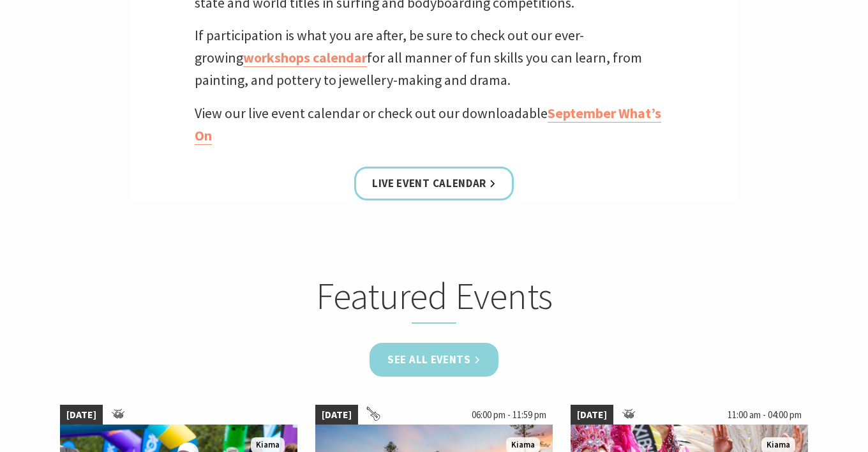 This screenshot has width=868, height=452. Describe the element at coordinates (509, 414) in the screenshot. I see `span: 06:00 pm - 11:59 pm` at that location.